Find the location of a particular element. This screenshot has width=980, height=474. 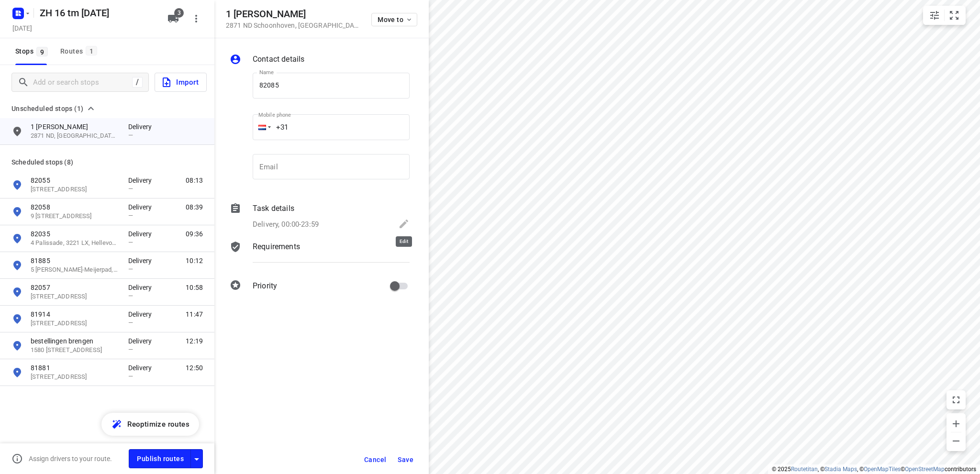

button: Fit zoom is located at coordinates (954, 15).